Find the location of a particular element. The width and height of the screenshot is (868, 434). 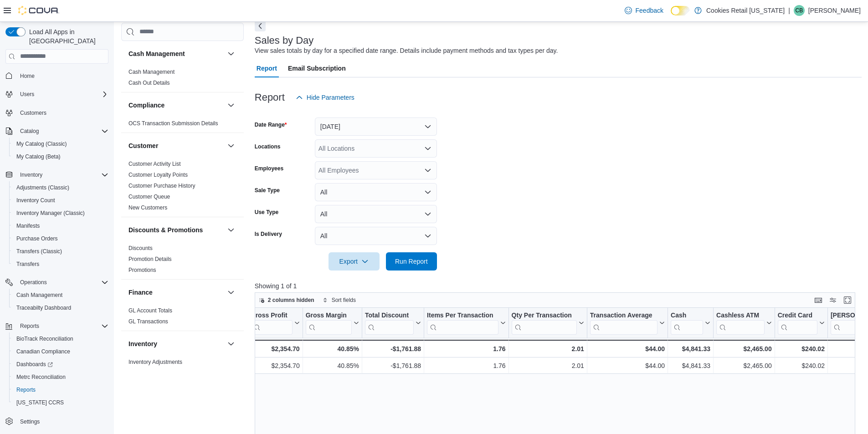

span: Transfers (Classic) is located at coordinates (61, 251).